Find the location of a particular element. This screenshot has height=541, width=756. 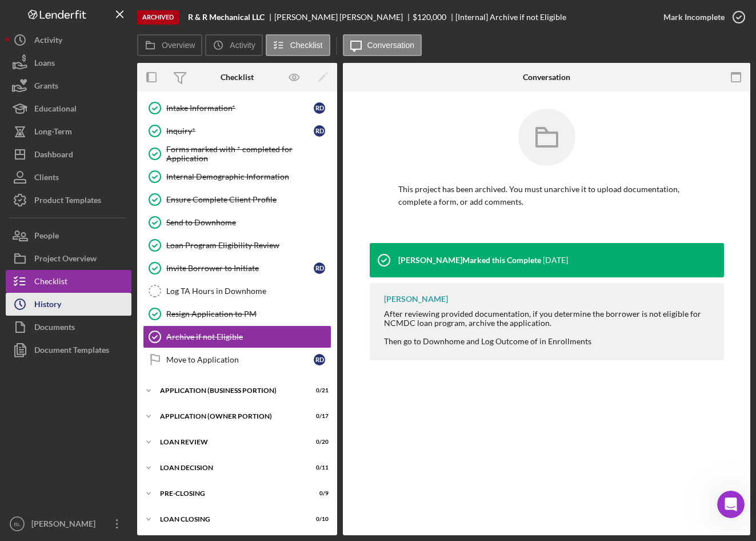

a: Clients is located at coordinates (68, 177).